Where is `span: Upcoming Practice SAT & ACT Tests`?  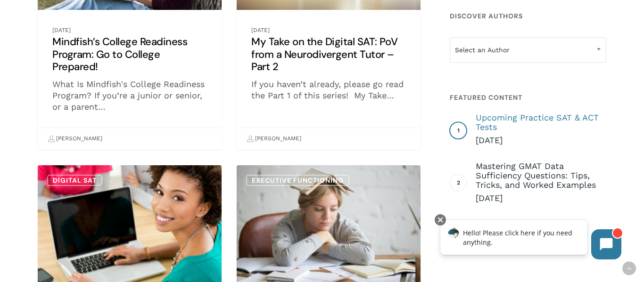 span: Upcoming Practice SAT & ACT Tests is located at coordinates (541, 122).